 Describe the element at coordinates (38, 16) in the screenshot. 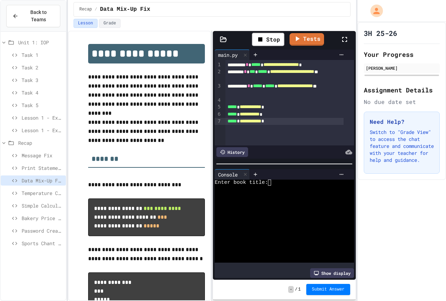

I see `span: Back to Teams` at that location.